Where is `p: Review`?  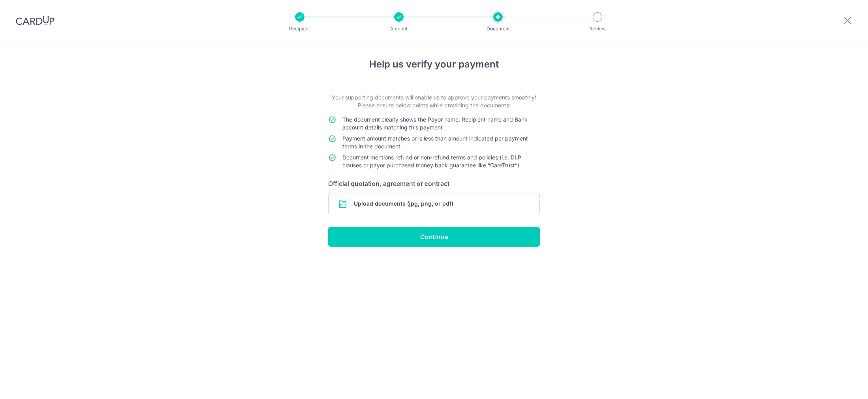
p: Review is located at coordinates (597, 28).